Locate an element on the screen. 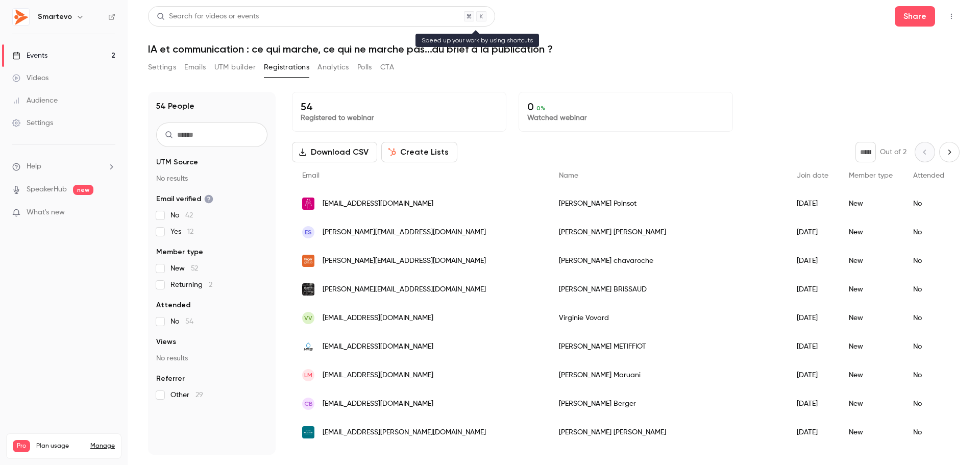 This screenshot has width=980, height=465. div: Settings is located at coordinates (32, 123).